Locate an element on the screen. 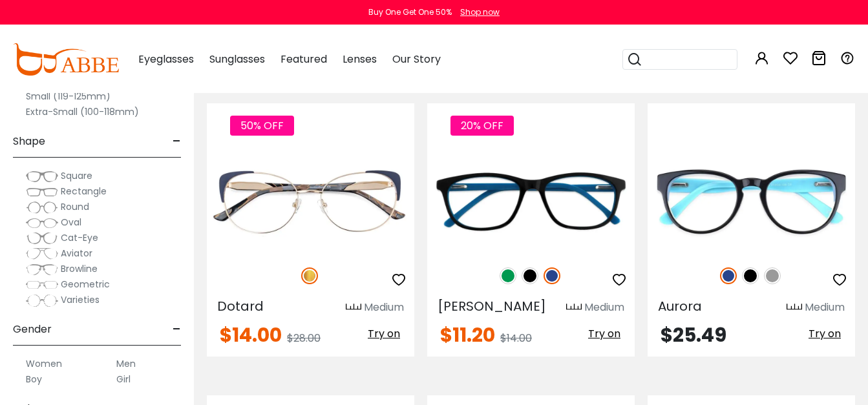  span: $11.20 is located at coordinates (467, 335).